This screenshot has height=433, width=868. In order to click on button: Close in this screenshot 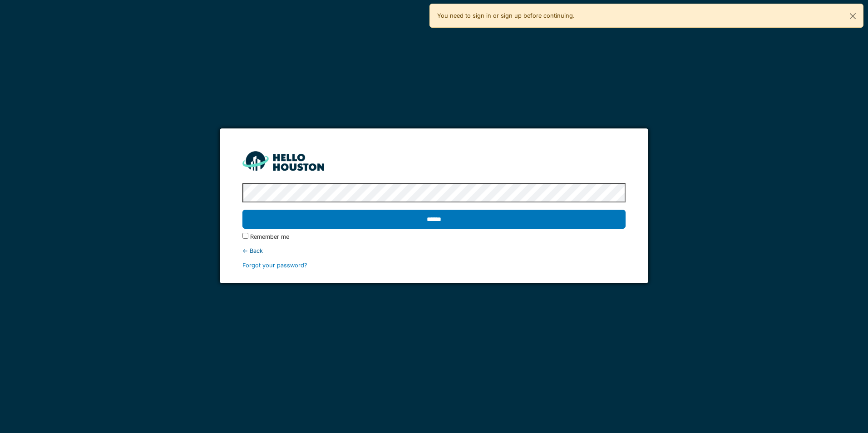, I will do `click(853, 16)`.